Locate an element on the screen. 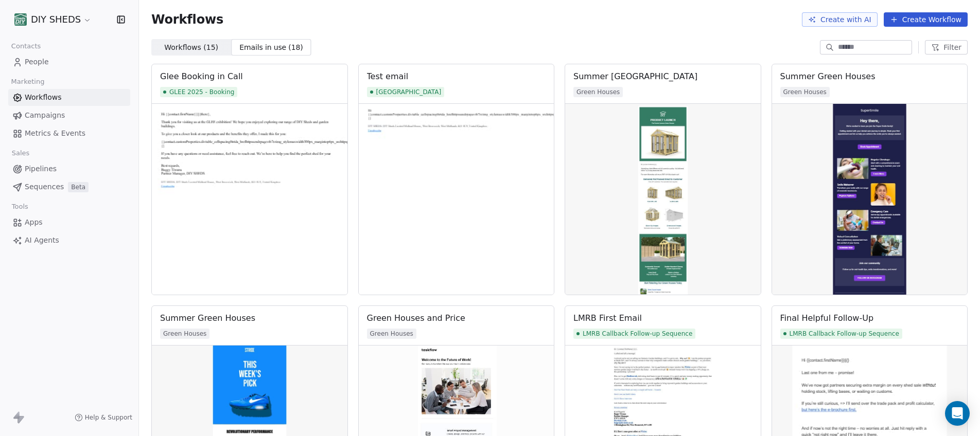 The width and height of the screenshot is (980, 436). span: Beta is located at coordinates (78, 187).